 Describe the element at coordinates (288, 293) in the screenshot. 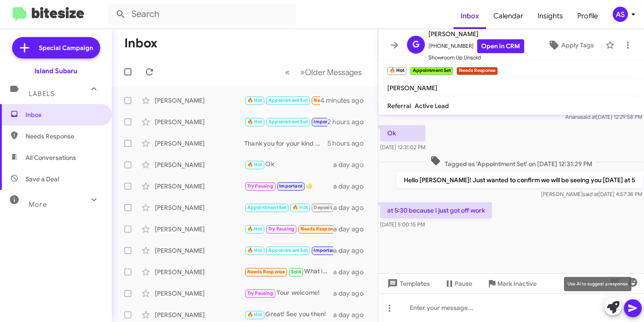

I see `div: Your welcome!` at that location.